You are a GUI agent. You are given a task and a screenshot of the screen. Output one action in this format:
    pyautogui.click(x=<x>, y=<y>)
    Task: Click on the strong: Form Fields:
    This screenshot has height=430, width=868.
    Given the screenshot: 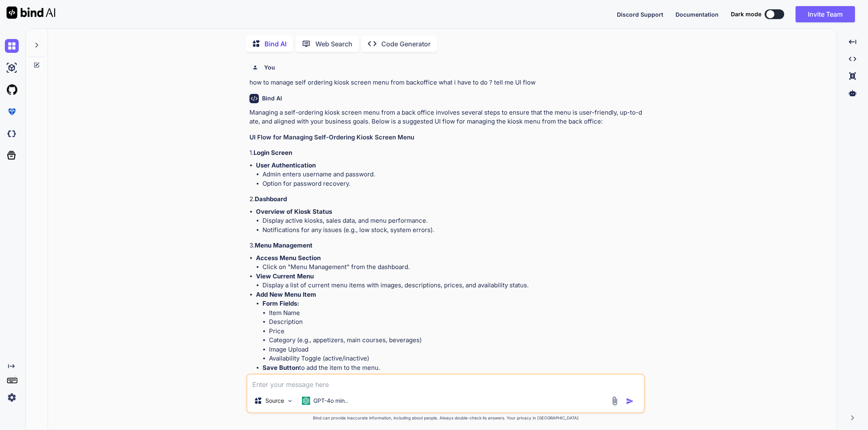 What is the action you would take?
    pyautogui.click(x=281, y=303)
    